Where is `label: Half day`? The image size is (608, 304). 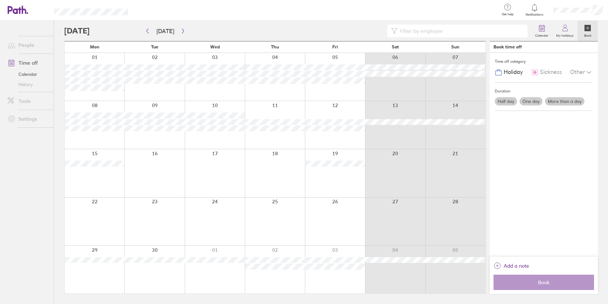 label: Half day is located at coordinates (506, 101).